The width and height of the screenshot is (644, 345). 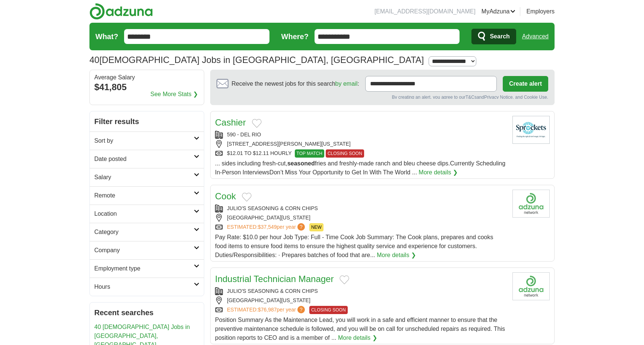 What do you see at coordinates (144, 232) in the screenshot?
I see `h2: Category` at bounding box center [144, 232].